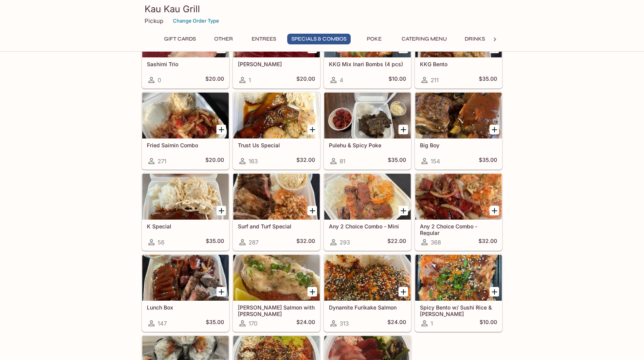 Image resolution: width=644 pixels, height=360 pixels. Describe the element at coordinates (494, 211) in the screenshot. I see `button: Add Any 2 Choice Combo - Regular` at that location.